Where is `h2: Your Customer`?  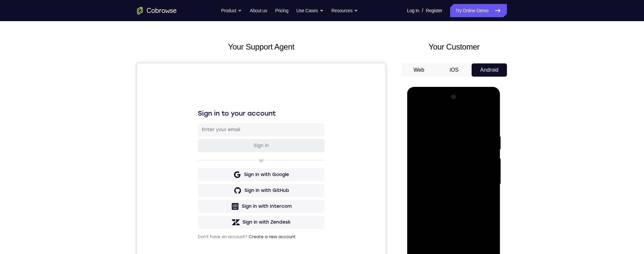 h2: Your Customer is located at coordinates (454, 47).